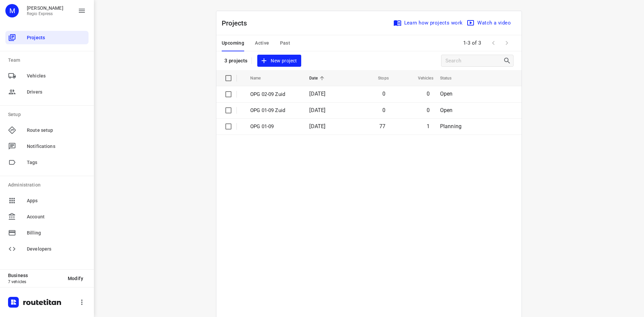 The image size is (644, 317). Describe the element at coordinates (56, 249) in the screenshot. I see `span: Developers` at that location.